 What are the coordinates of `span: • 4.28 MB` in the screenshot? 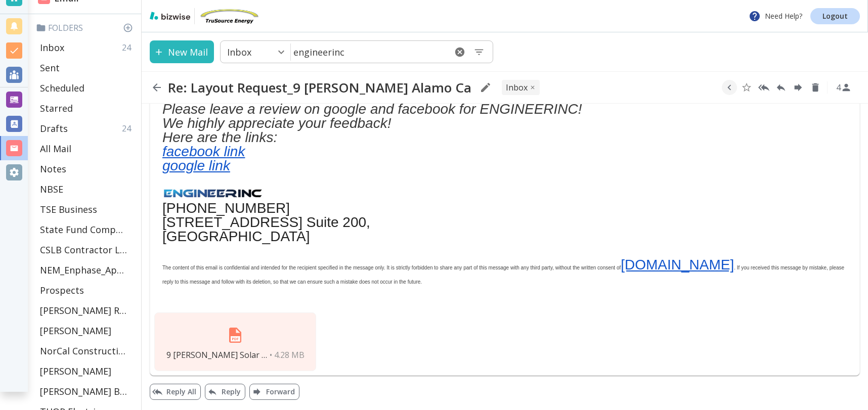 It's located at (287, 355).